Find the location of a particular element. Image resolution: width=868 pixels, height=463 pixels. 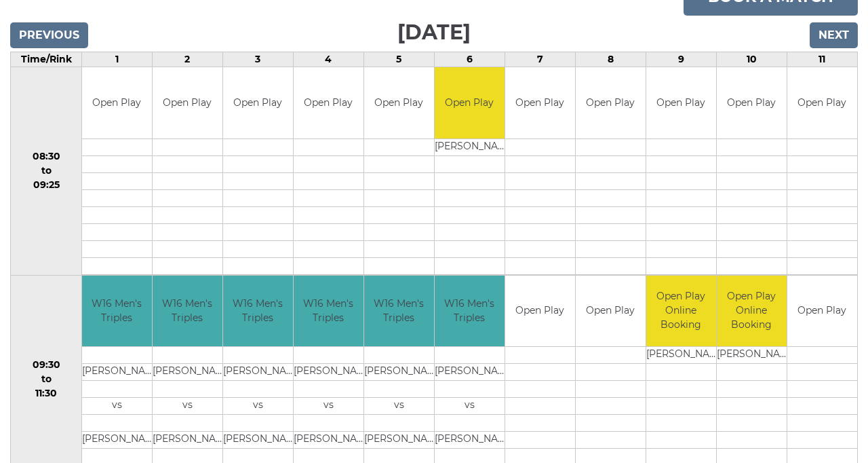

td: Time/Rink is located at coordinates (46, 60).